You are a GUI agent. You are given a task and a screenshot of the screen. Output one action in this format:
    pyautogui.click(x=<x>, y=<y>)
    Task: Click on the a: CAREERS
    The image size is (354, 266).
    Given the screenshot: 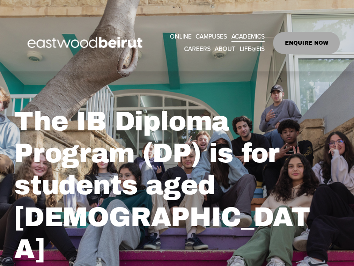 What is the action you would take?
    pyautogui.click(x=197, y=49)
    